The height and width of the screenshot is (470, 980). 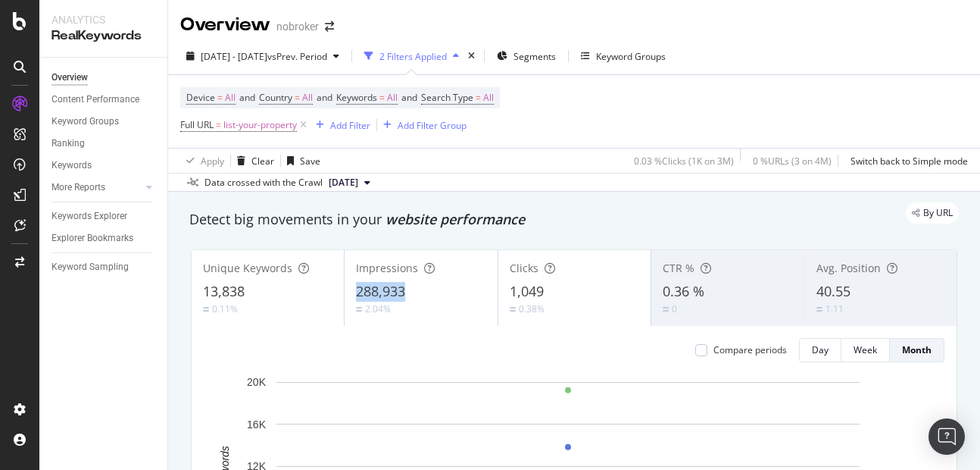 What do you see at coordinates (257, 381) in the screenshot?
I see `text: 20K` at bounding box center [257, 381].